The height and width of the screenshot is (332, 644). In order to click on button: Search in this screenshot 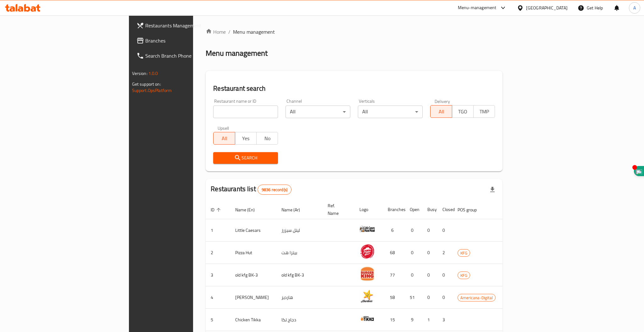, I will do `click(246, 158)`.